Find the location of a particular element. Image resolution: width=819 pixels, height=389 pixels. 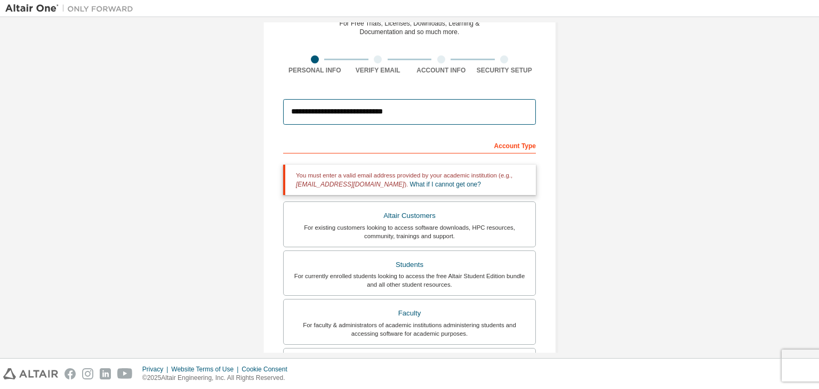

div: Altair Customers is located at coordinates (409, 216).